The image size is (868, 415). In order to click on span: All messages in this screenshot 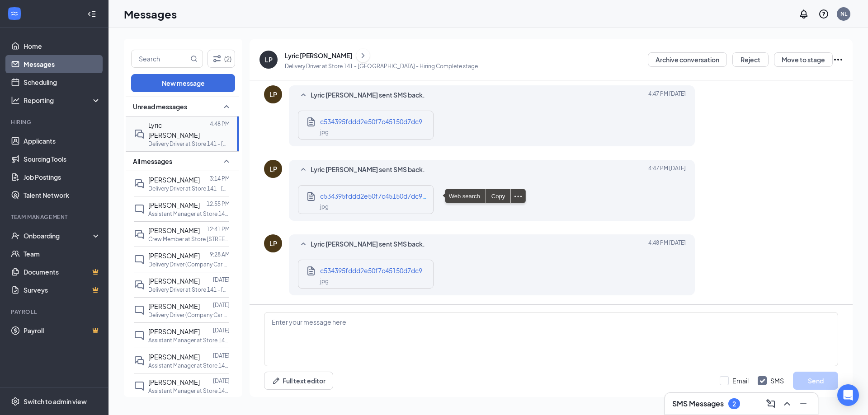, I will do `click(153, 161)`.